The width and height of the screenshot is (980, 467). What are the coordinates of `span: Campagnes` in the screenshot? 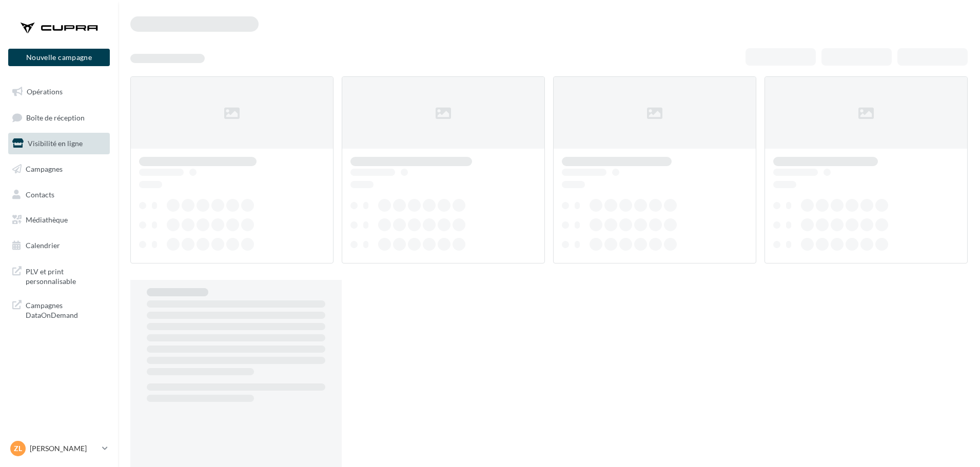 It's located at (44, 169).